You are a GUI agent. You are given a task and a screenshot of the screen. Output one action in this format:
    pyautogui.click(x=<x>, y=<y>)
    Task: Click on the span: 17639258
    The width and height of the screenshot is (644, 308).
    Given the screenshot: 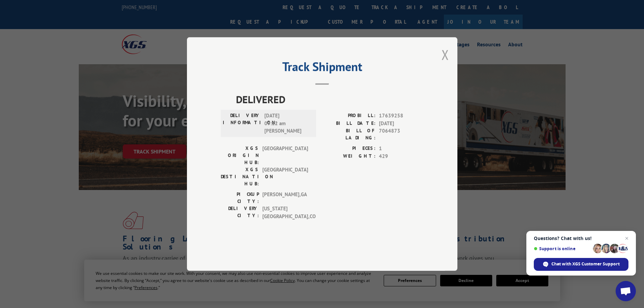 What is the action you would take?
    pyautogui.click(x=401, y=116)
    